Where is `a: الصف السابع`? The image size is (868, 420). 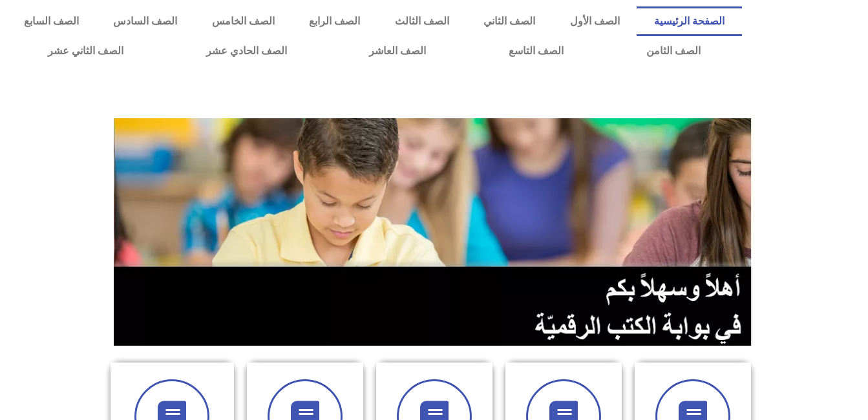 a: الصف السابع is located at coordinates (51, 21).